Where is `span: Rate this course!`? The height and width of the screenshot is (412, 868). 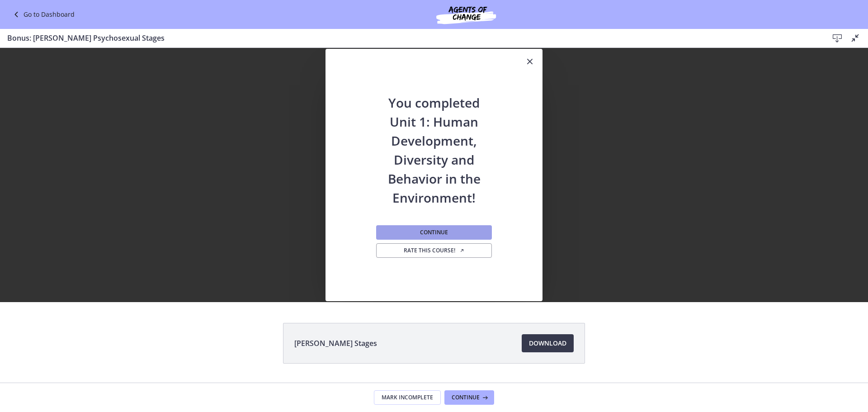
span: Rate this course! is located at coordinates (434, 251).